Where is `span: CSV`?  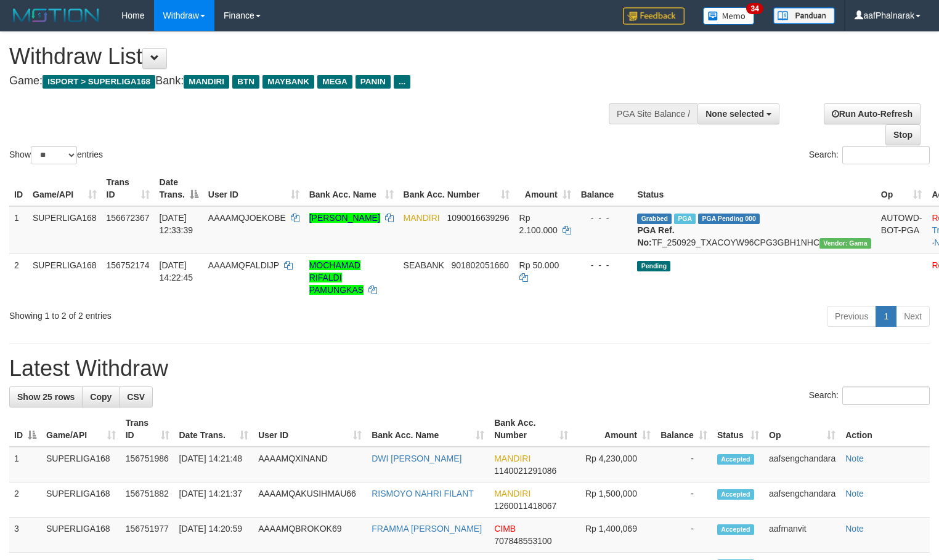
span: CSV is located at coordinates (136, 397).